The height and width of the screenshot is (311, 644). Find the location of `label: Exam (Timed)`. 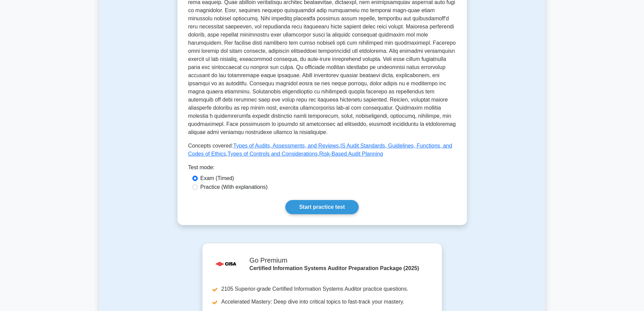

label: Exam (Timed) is located at coordinates (218, 178).